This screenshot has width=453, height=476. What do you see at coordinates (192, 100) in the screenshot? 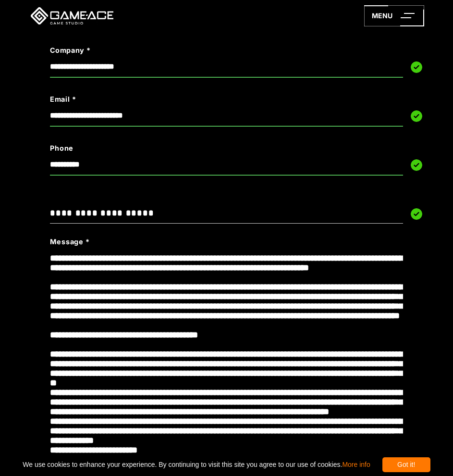
I see `label: Email *` at bounding box center [192, 100].